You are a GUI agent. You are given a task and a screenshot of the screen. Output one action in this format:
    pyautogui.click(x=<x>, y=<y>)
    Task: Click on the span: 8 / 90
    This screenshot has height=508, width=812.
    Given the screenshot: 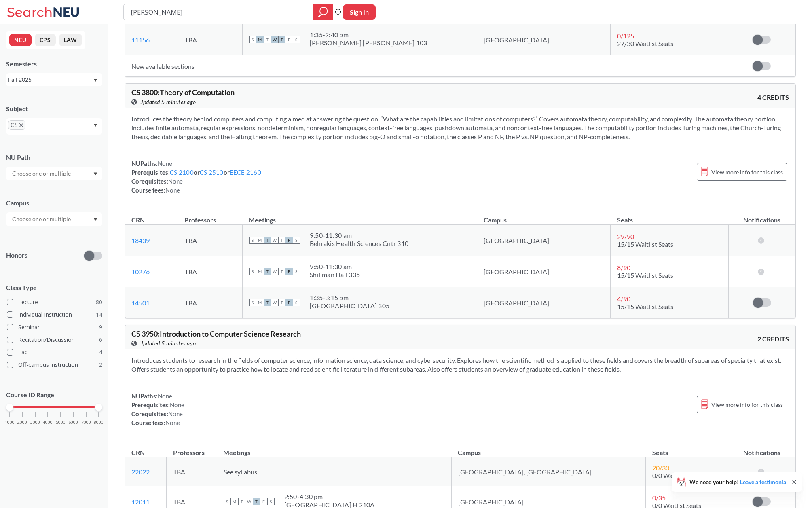 What is the action you would take?
    pyautogui.click(x=624, y=267)
    